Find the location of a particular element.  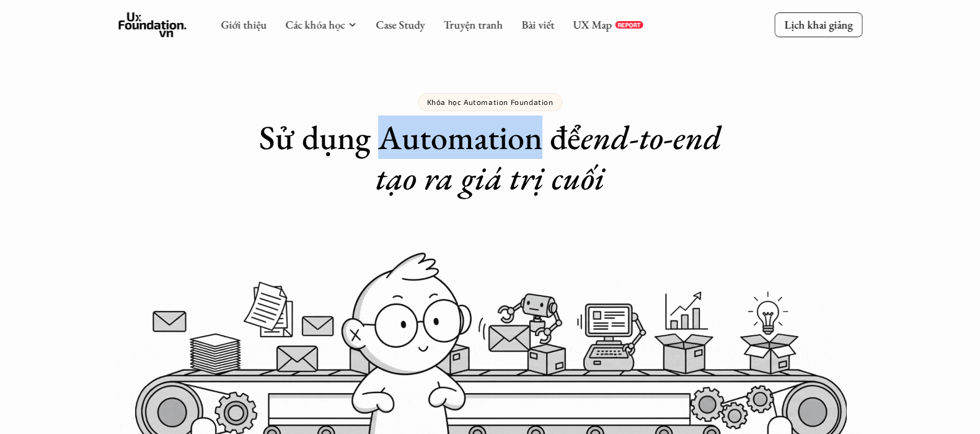

h1: Sử dụng Automation để is located at coordinates (491, 157).